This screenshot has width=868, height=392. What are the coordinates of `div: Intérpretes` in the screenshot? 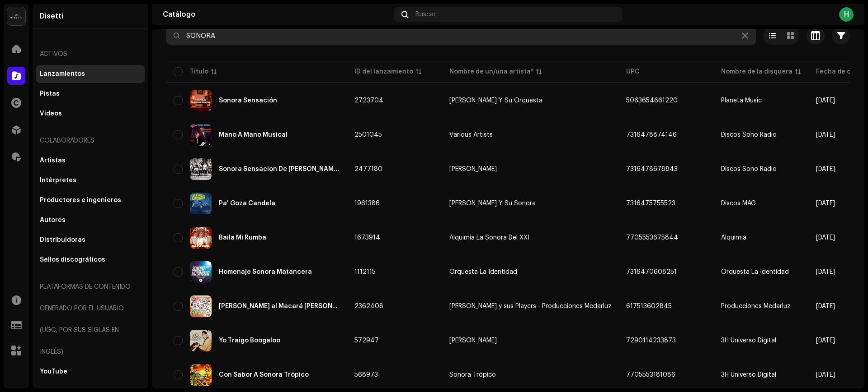 It's located at (57, 181).